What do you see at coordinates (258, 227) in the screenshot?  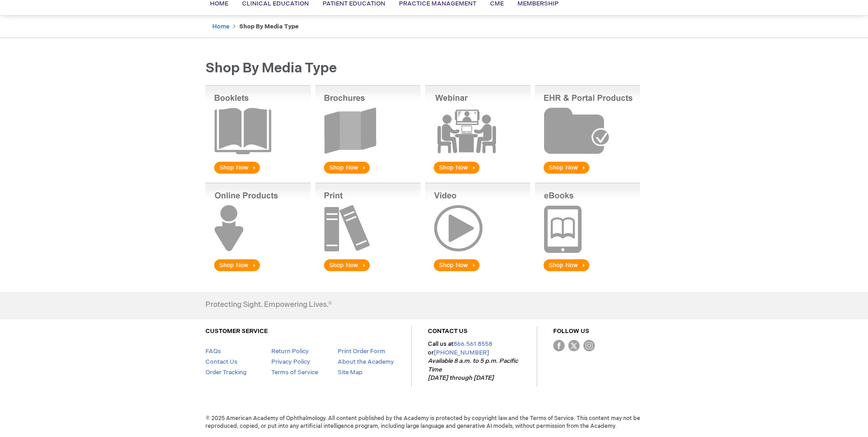 I see `img: Online` at bounding box center [258, 227].